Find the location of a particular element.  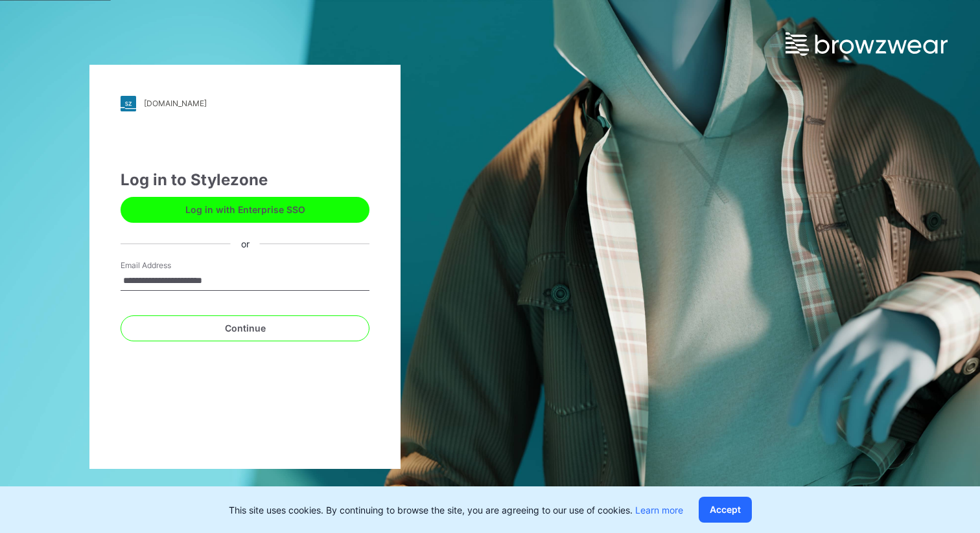

div: Log in to Stylezone is located at coordinates (245, 180).